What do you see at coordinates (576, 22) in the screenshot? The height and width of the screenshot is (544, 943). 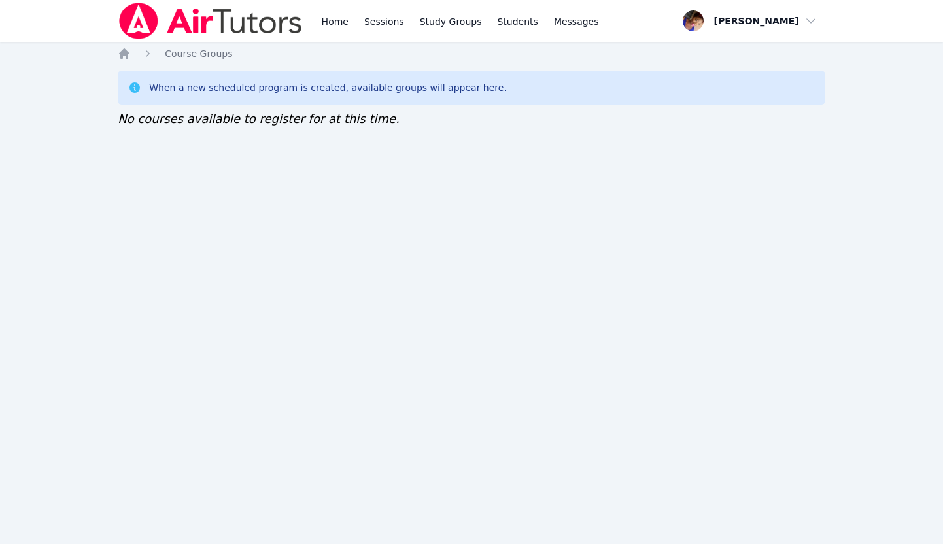 I see `span: Messages` at bounding box center [576, 22].